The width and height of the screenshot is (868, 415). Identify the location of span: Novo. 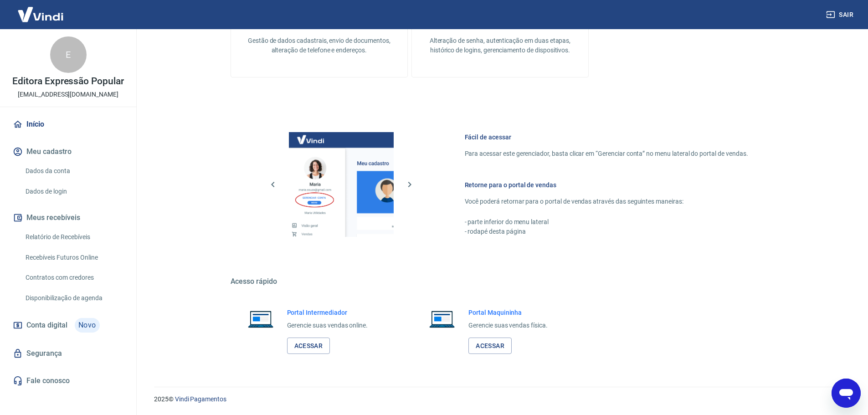
(87, 325).